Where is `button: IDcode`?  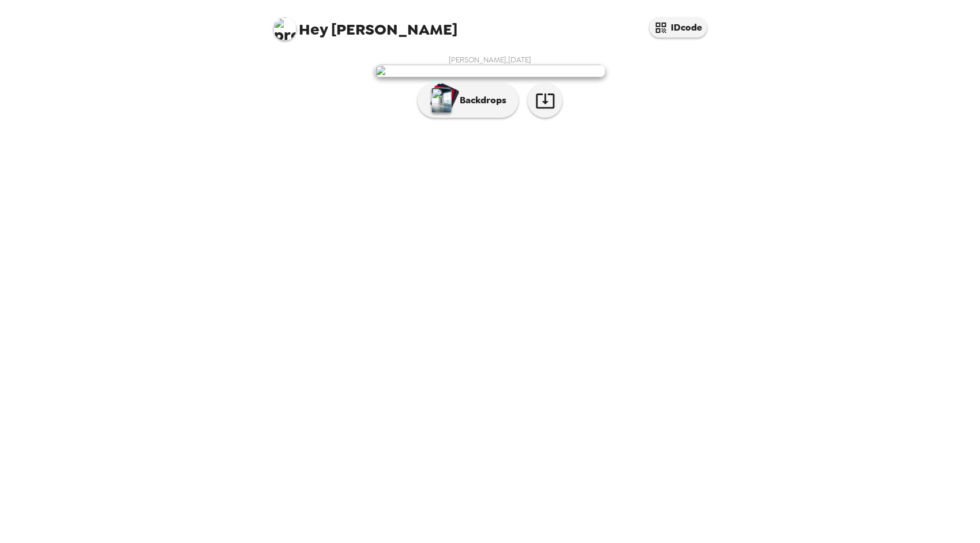 button: IDcode is located at coordinates (679, 27).